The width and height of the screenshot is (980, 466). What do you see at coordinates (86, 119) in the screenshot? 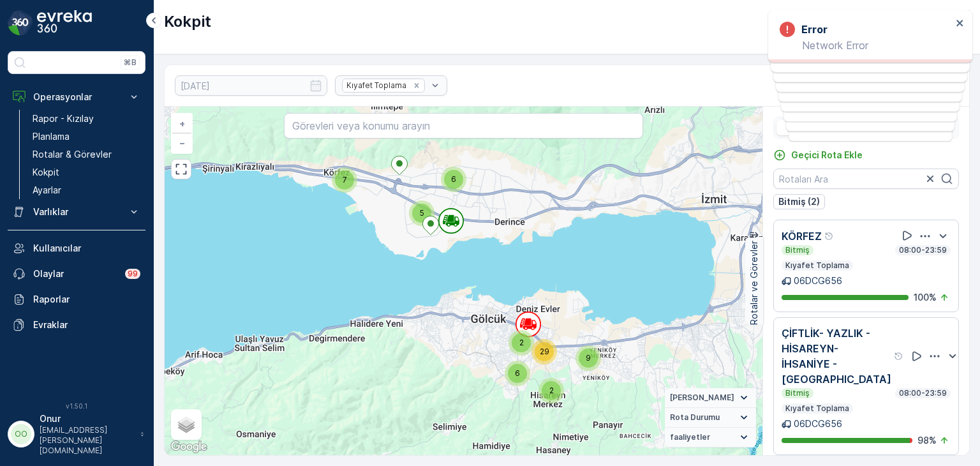
I see `a: Rapor - Kızılay` at bounding box center [86, 119].